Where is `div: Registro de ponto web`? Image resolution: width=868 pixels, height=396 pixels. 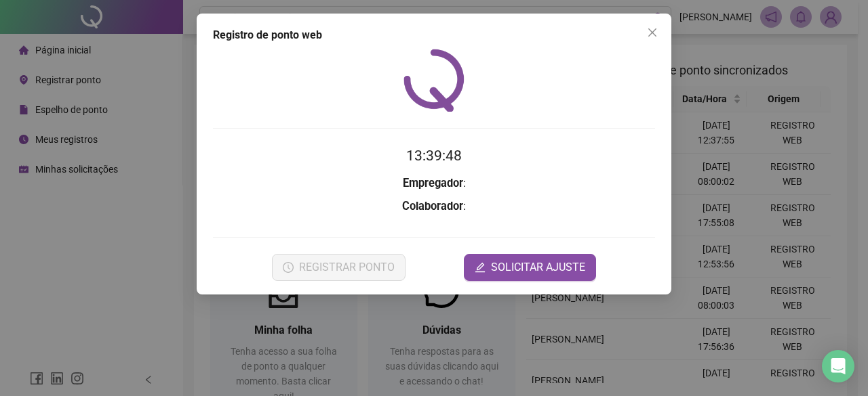
div: Registro de ponto web is located at coordinates (434, 35).